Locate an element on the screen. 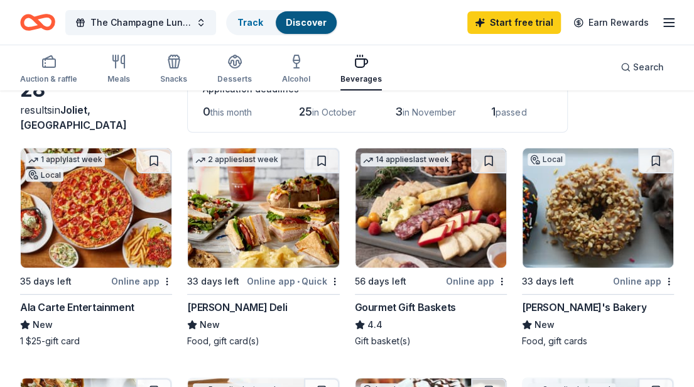 Image resolution: width=694 pixels, height=387 pixels. div: Food, gift card(s) is located at coordinates (263, 341).